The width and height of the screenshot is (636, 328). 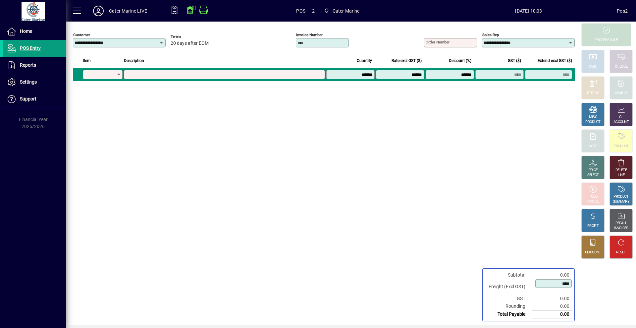 What do you see at coordinates (621, 67) in the screenshot?
I see `div: CHEQUE` at bounding box center [621, 67].